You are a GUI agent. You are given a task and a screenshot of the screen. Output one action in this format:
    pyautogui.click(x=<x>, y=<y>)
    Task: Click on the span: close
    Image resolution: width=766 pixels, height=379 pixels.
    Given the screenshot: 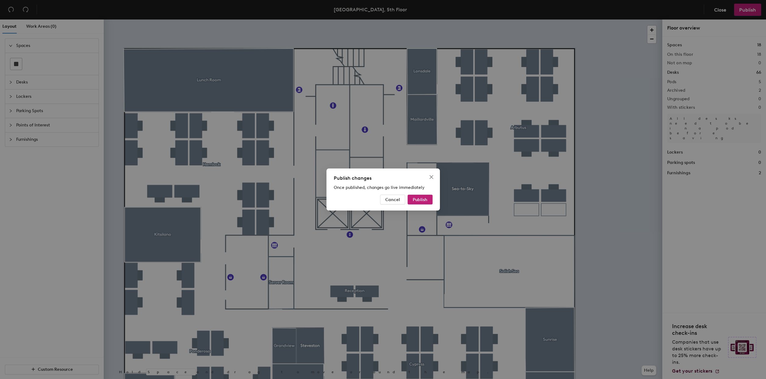 What is the action you would take?
    pyautogui.click(x=431, y=177)
    